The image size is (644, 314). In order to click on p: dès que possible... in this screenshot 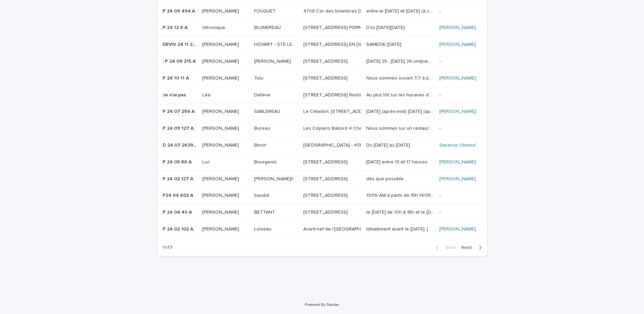, I will do `click(387, 178)`.